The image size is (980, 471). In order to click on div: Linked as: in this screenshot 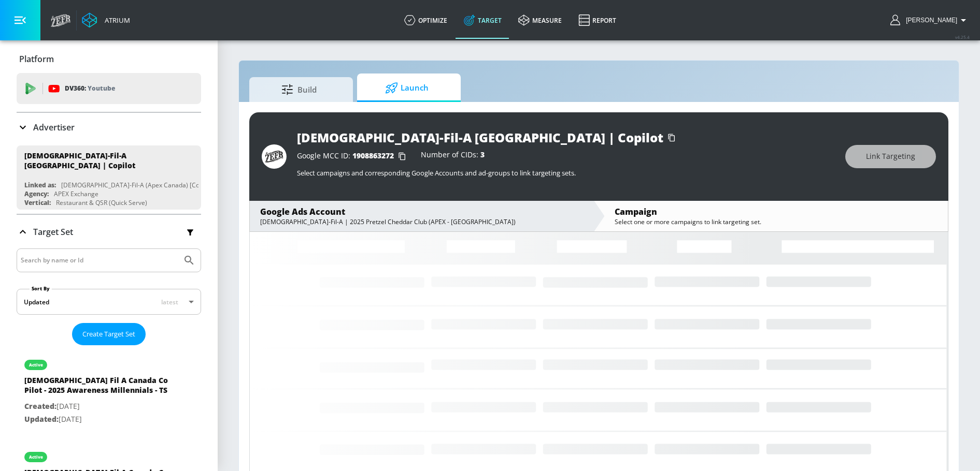, I will do `click(40, 185)`.